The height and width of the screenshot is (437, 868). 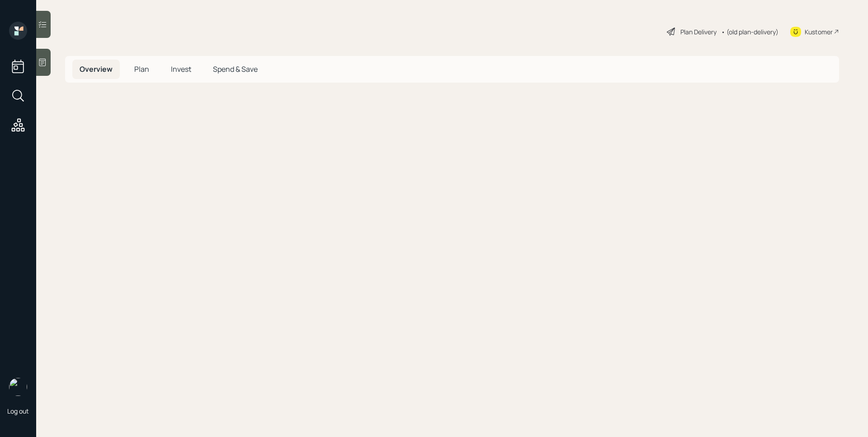 I want to click on span: Spend & Save, so click(x=235, y=69).